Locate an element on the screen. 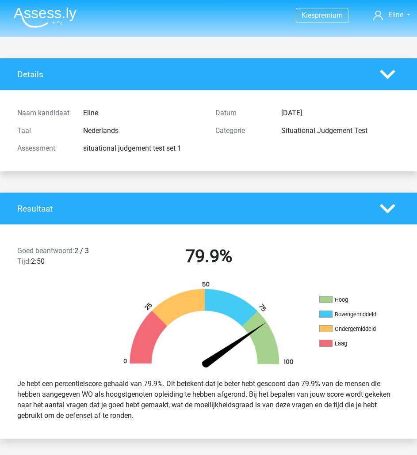 This screenshot has width=417, height=455. span: premium is located at coordinates (328, 15).